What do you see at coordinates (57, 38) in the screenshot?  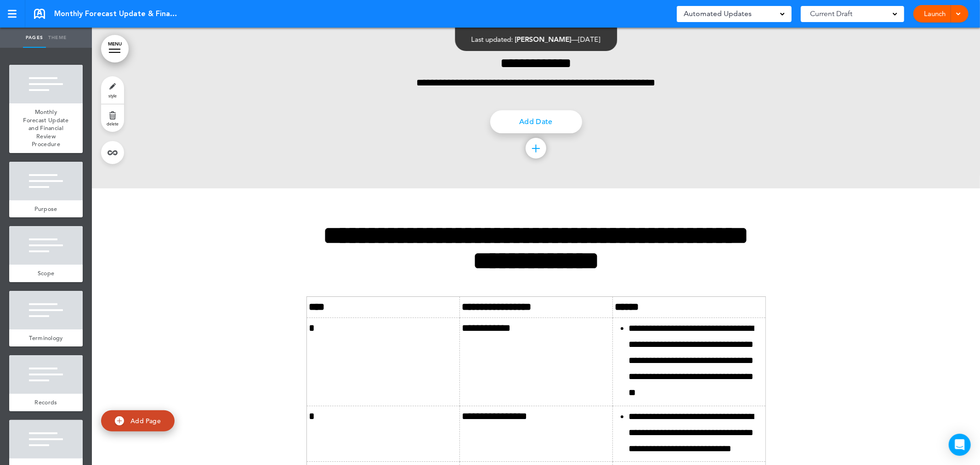 I see `a: Theme` at bounding box center [57, 38].